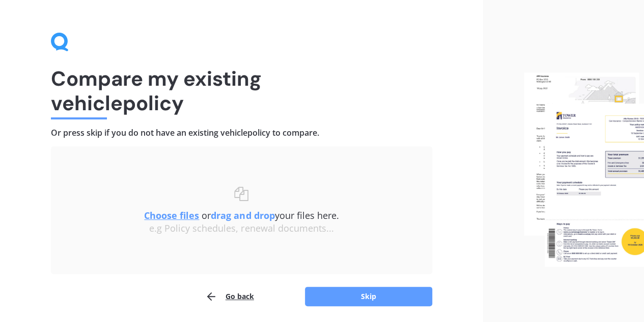 The image size is (644, 322). Describe the element at coordinates (242, 133) in the screenshot. I see `h4: Or press skip if you do not have an existing vehicle policy to compare.` at that location.